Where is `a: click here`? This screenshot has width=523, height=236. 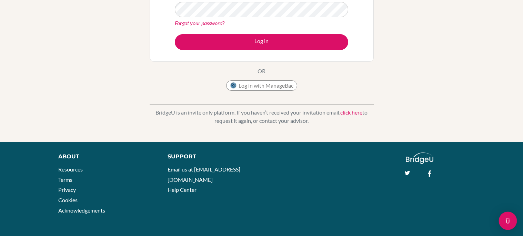 a: click here is located at coordinates (351, 112).